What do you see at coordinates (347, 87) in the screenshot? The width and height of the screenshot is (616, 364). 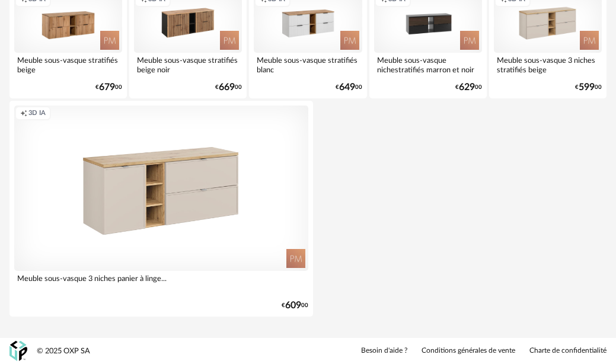 I see `span: 649` at bounding box center [347, 87].